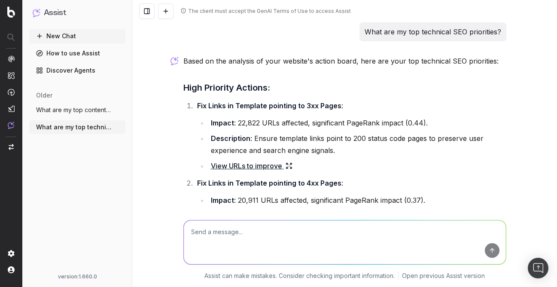 The width and height of the screenshot is (557, 287). What do you see at coordinates (11, 109) in the screenshot?
I see `img: Studio` at bounding box center [11, 109].